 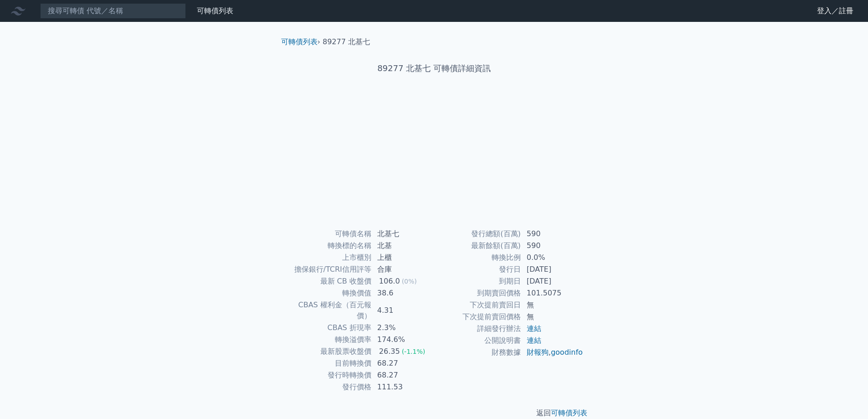 I want to click on td: 轉換溢價率, so click(x=328, y=340).